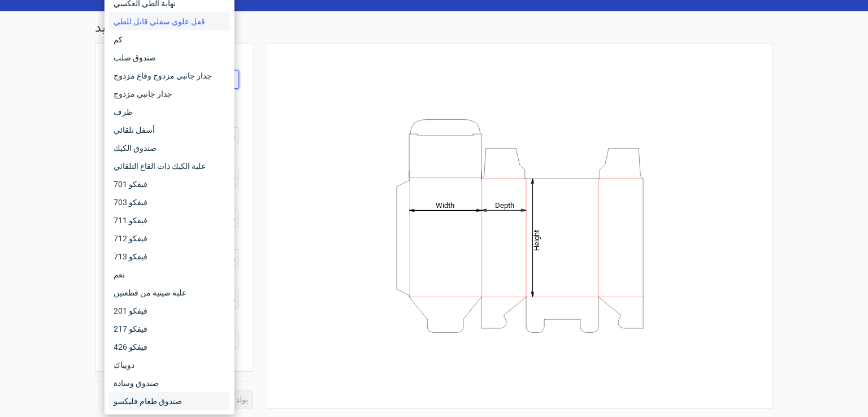 The height and width of the screenshot is (417, 868). Describe the element at coordinates (136, 383) in the screenshot. I see `font: صندوق وسادة` at that location.